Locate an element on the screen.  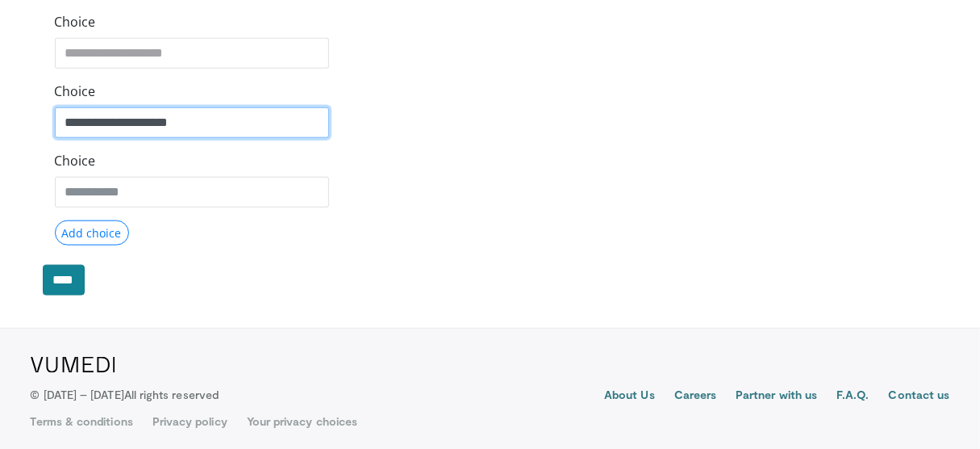
img: VuMedi Logo is located at coordinates (72, 364).